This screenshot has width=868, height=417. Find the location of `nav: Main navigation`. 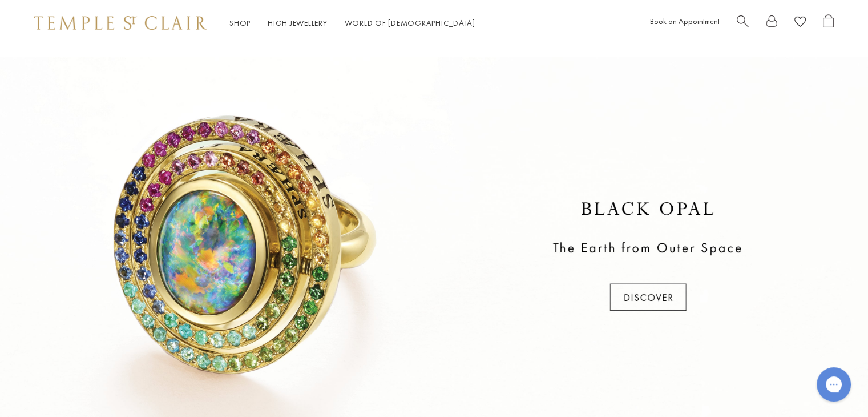

nav: Main navigation is located at coordinates (352, 23).